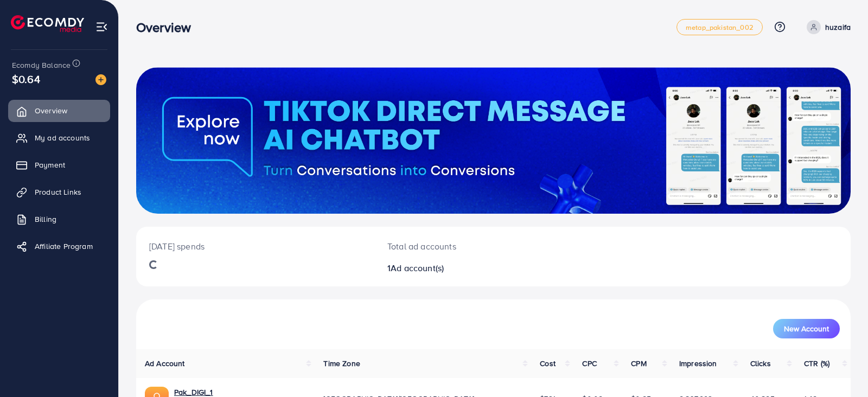 Image resolution: width=868 pixels, height=397 pixels. What do you see at coordinates (464, 268) in the screenshot?
I see `h2: 1` at bounding box center [464, 268].